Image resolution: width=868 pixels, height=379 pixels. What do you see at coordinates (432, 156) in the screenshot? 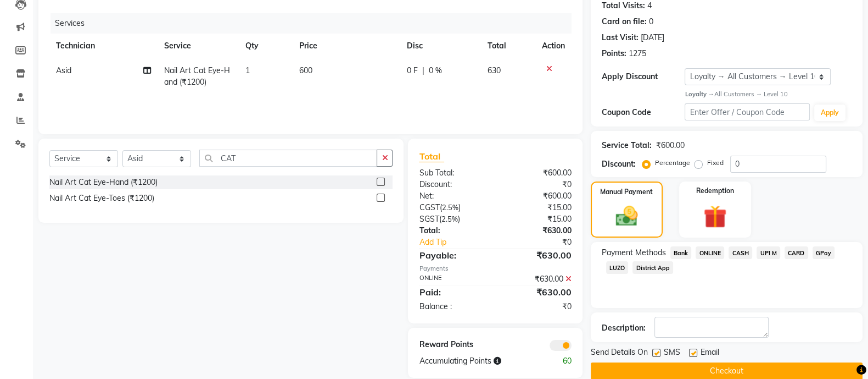
I see `span: Total` at bounding box center [432, 156].